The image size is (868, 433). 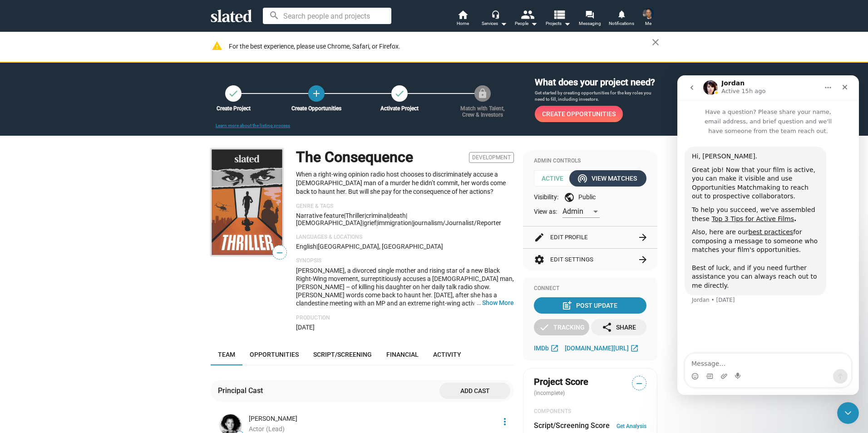 I want to click on span: Financial, so click(x=402, y=354).